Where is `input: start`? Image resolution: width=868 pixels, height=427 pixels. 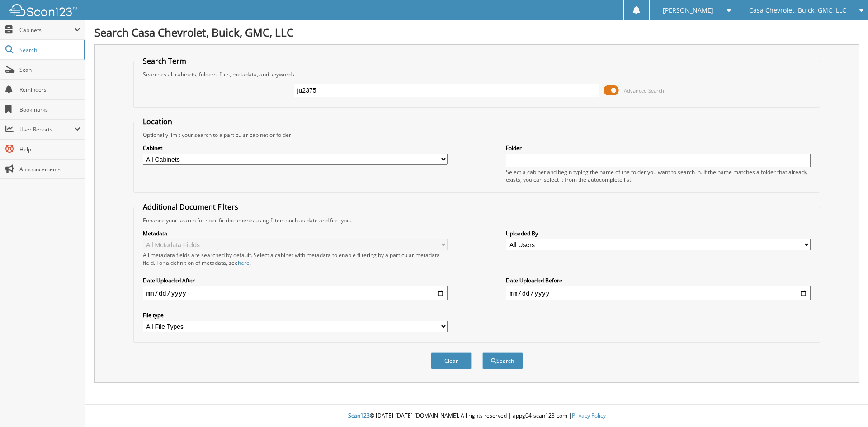
input: start is located at coordinates (295, 293).